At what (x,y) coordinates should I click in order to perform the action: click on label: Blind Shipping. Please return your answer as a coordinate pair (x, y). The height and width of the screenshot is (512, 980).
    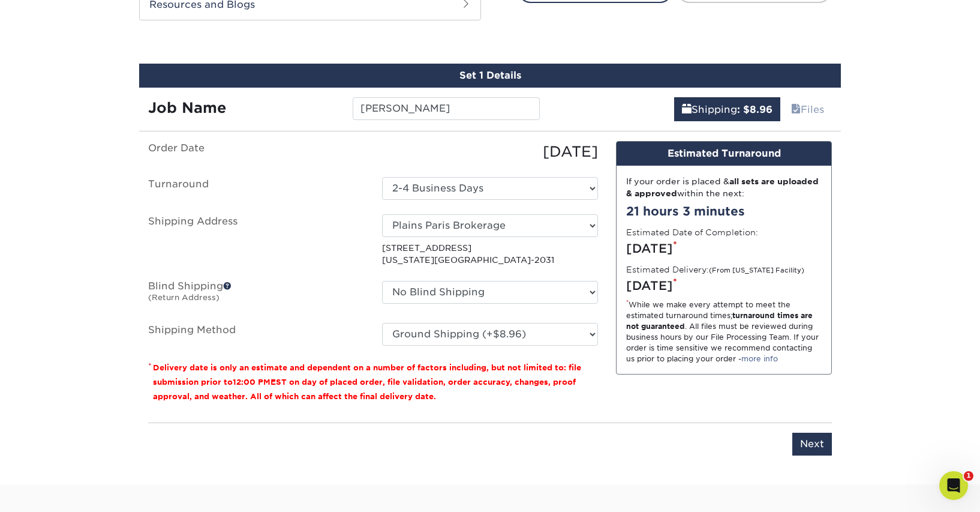
    Looking at the image, I should click on (256, 294).